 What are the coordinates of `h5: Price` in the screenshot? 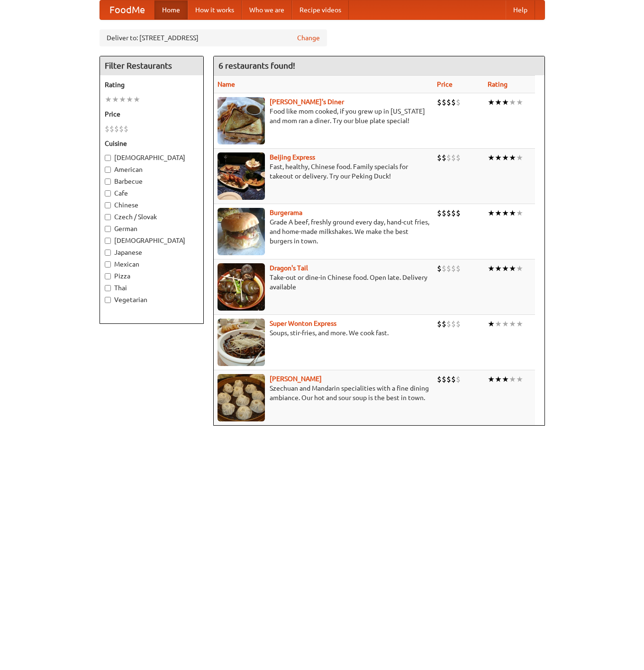 It's located at (151, 114).